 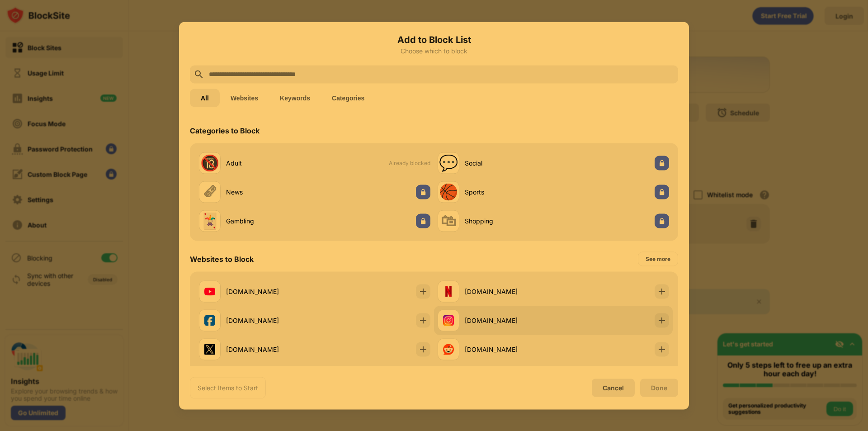 What do you see at coordinates (434, 39) in the screenshot?
I see `h6: Add to Block List` at bounding box center [434, 39].